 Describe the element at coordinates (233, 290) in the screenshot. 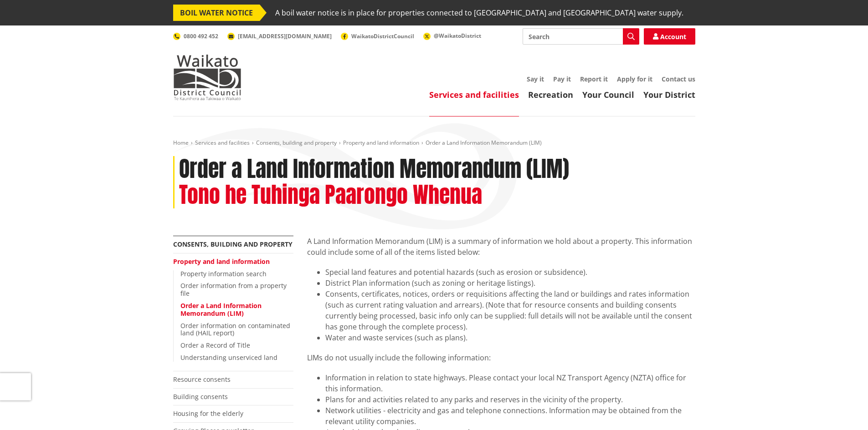

I see `a: Order information from a property file` at that location.